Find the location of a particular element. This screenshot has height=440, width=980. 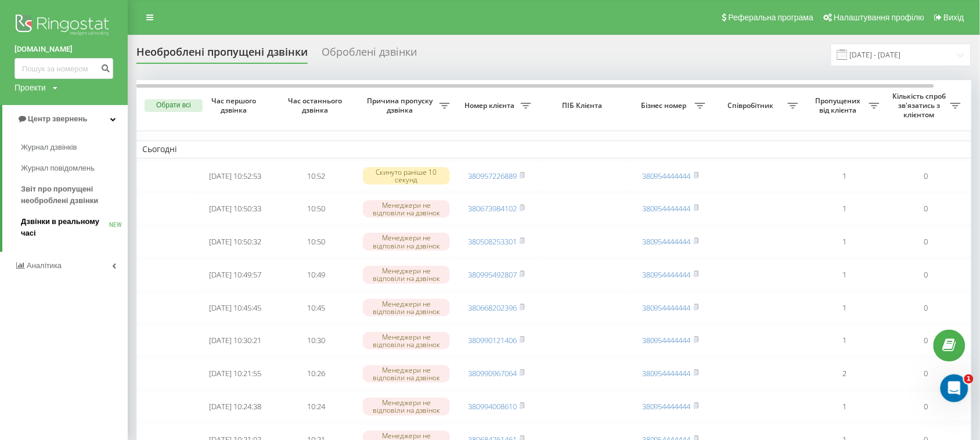

span: Аналiтика is located at coordinates (44, 265).